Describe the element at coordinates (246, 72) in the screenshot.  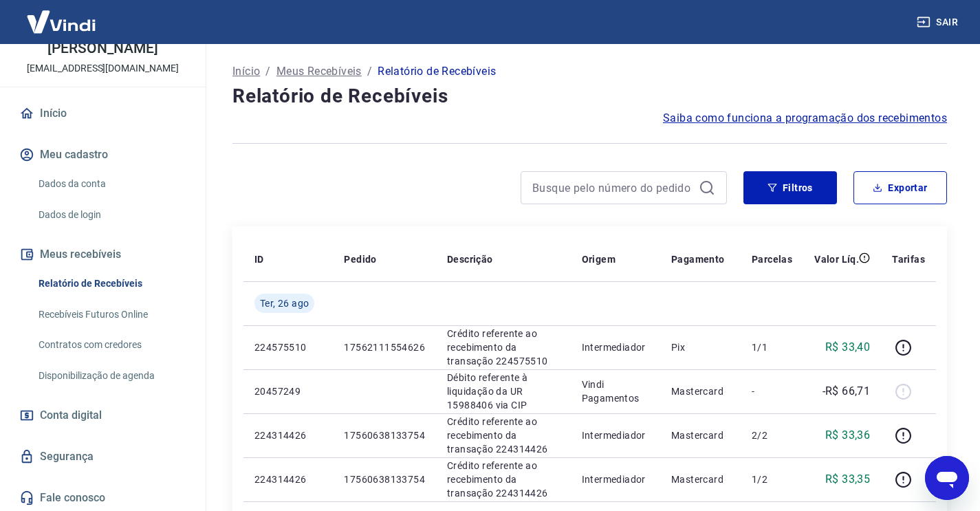
I see `p: Início` at that location.